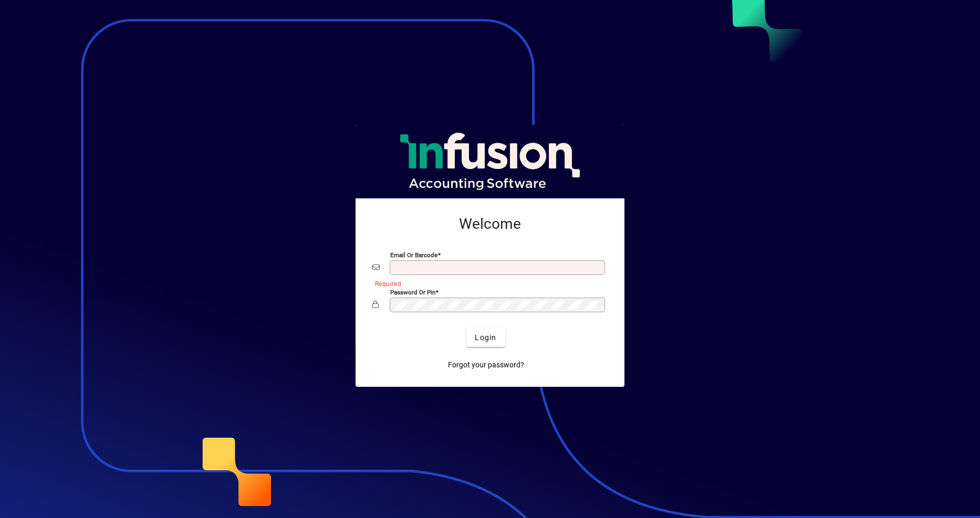 The image size is (980, 518). I want to click on mat-error: Required, so click(487, 283).